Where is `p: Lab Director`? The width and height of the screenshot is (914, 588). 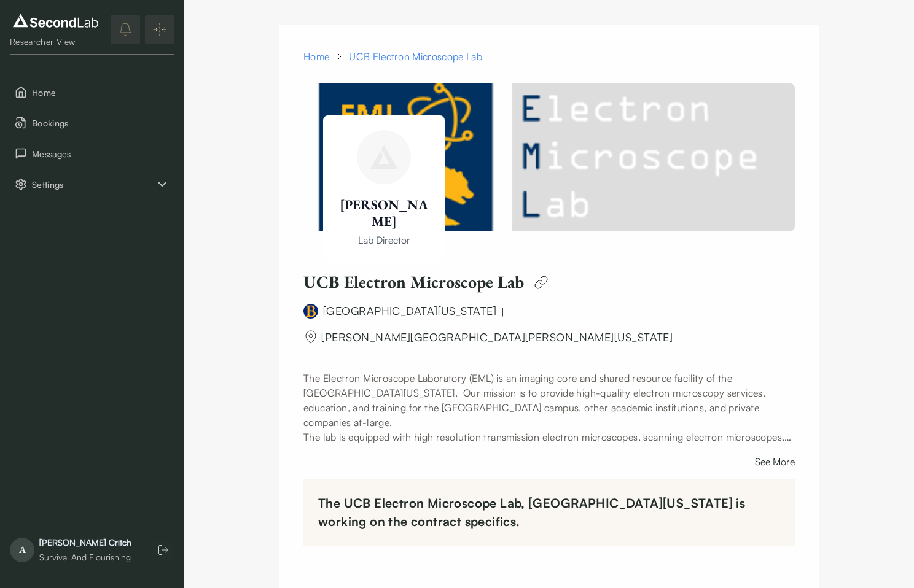 p: Lab Director is located at coordinates (384, 240).